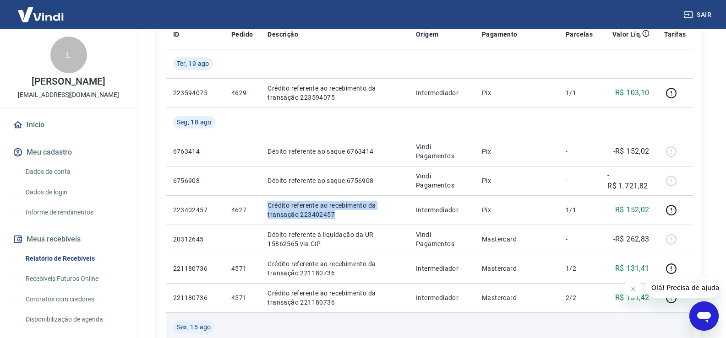  What do you see at coordinates (631, 239) in the screenshot?
I see `p: -R$ 262,83` at bounding box center [631, 239].